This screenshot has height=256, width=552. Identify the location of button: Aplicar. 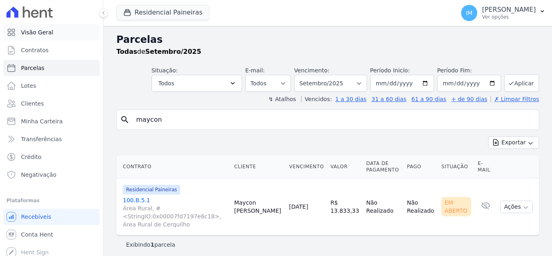
(522, 83).